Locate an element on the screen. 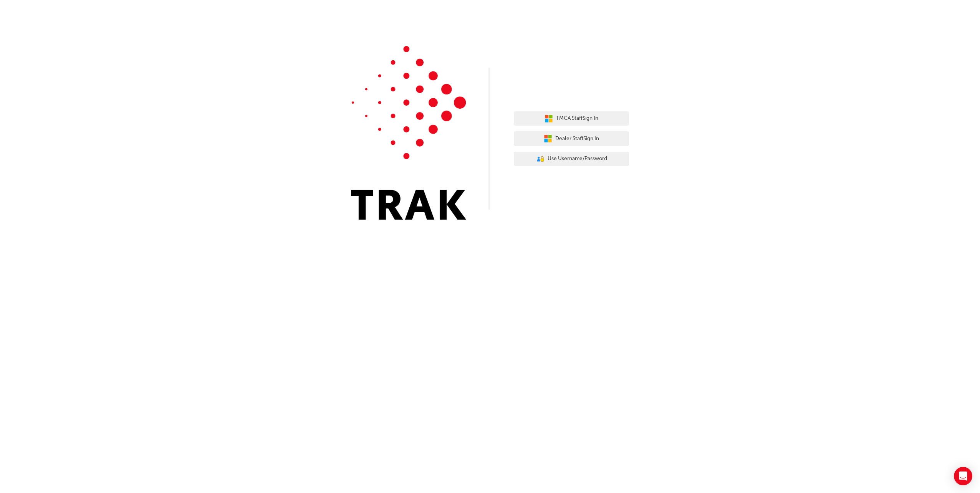 This screenshot has height=493, width=980. button: Dealer StaffSign In is located at coordinates (571, 139).